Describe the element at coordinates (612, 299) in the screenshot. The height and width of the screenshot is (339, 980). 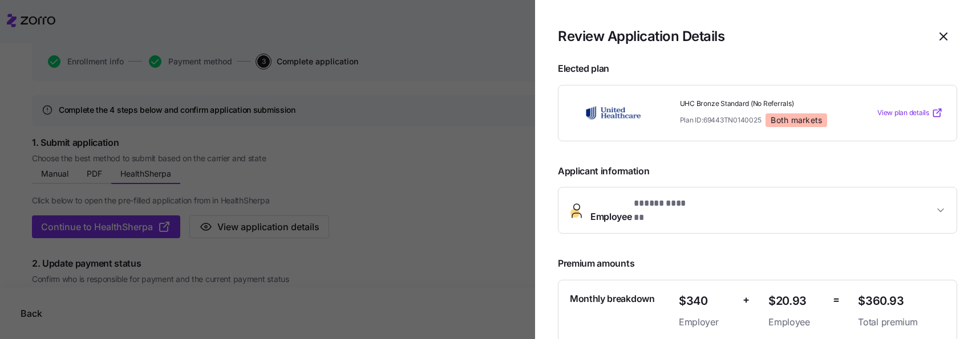
I see `span: Monthly breakdown` at that location.